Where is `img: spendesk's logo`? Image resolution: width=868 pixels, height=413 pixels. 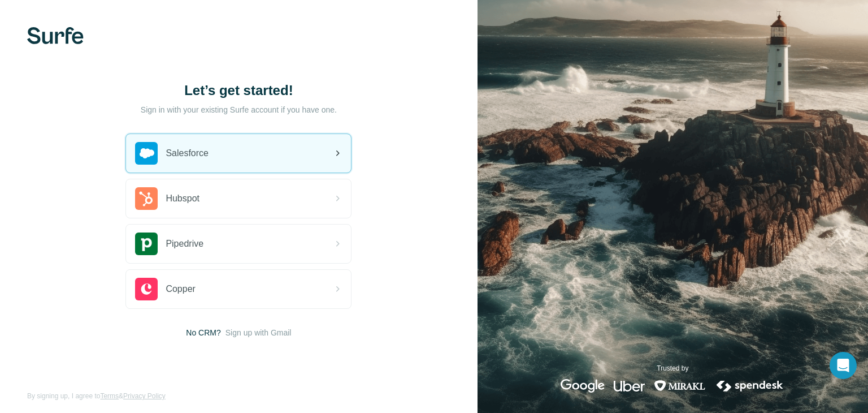
img: spendesk's logo is located at coordinates (750, 386).